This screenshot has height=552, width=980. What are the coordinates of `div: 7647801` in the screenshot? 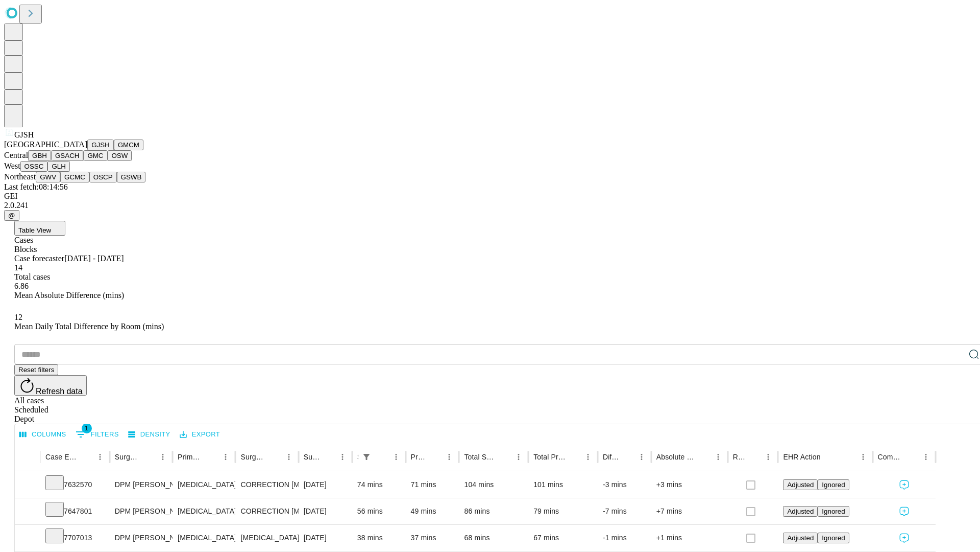 It's located at (75, 511).